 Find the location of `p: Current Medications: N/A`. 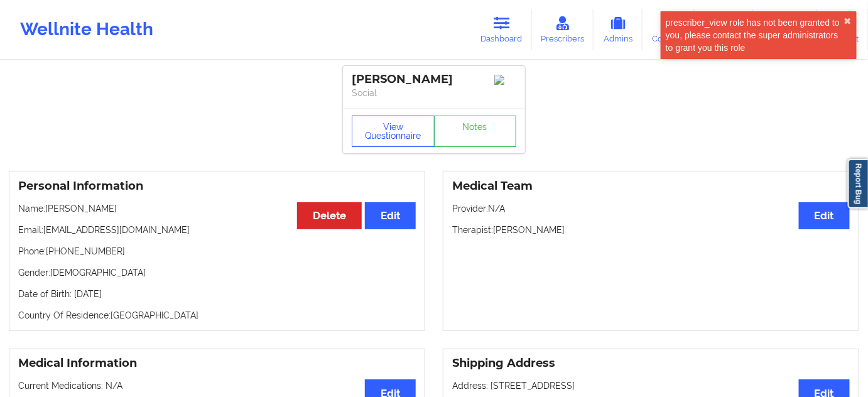

p: Current Medications: N/A is located at coordinates (217, 385).